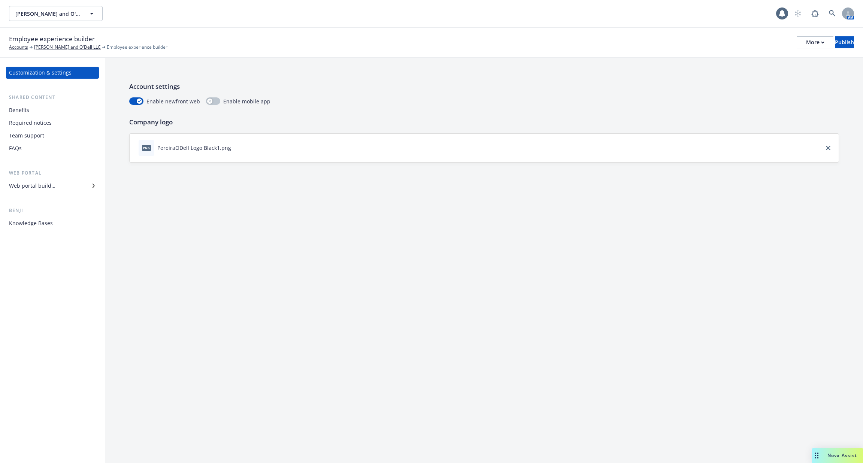 The image size is (863, 463). I want to click on span: Enable newfront web, so click(173, 101).